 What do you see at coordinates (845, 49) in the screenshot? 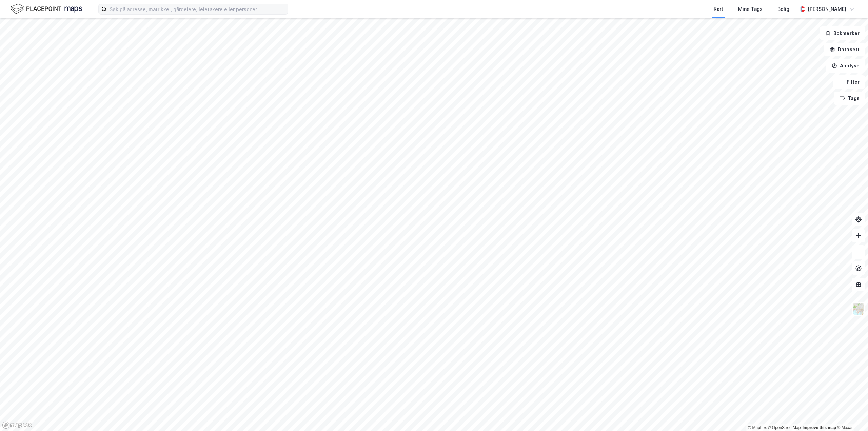
I see `button: Datasett` at bounding box center [845, 49].